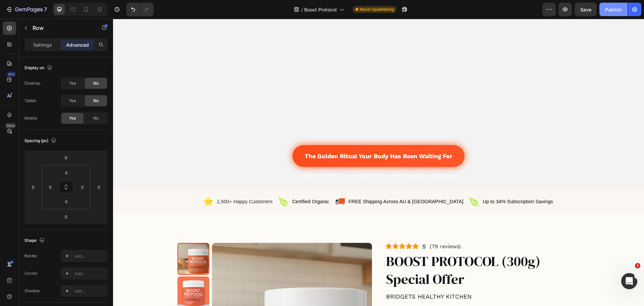 This screenshot has width=644, height=306. I want to click on div: Display on, so click(39, 68).